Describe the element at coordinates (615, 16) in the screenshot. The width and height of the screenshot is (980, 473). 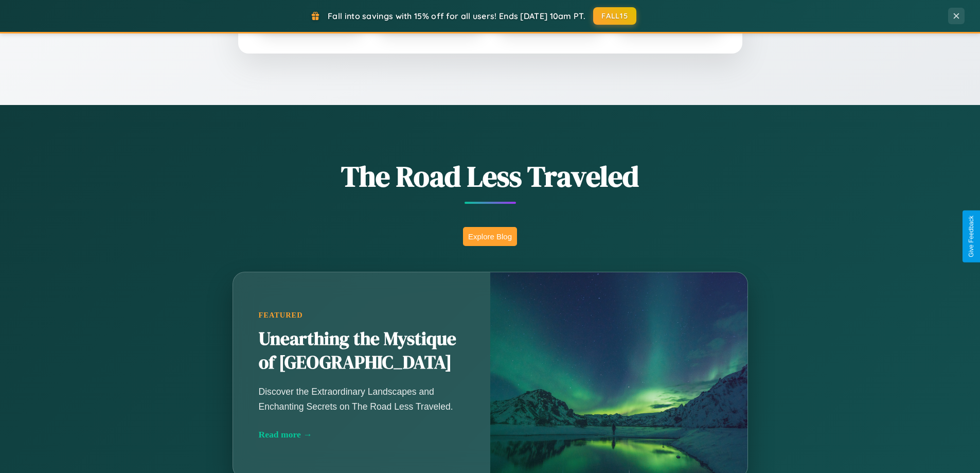
I see `button: FALL15` at that location.